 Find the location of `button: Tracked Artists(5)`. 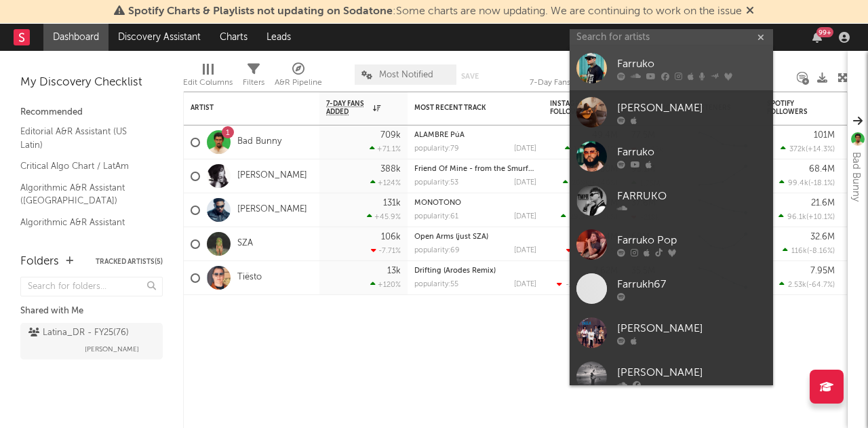

button: Tracked Artists(5) is located at coordinates (129, 262).